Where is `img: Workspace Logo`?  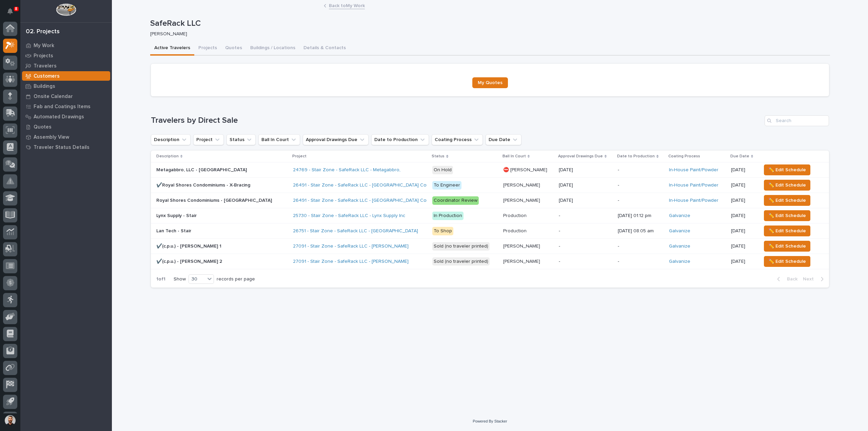
img: Workspace Logo is located at coordinates (66, 10).